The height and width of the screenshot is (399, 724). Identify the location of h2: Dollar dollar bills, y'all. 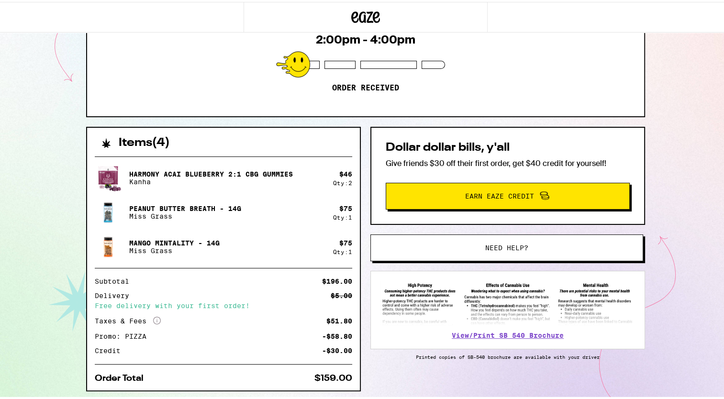
(507, 146).